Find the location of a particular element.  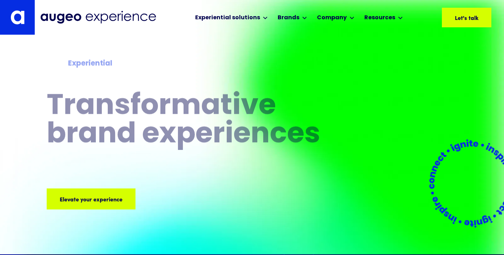

div: Experiential solutions is located at coordinates (227, 18).